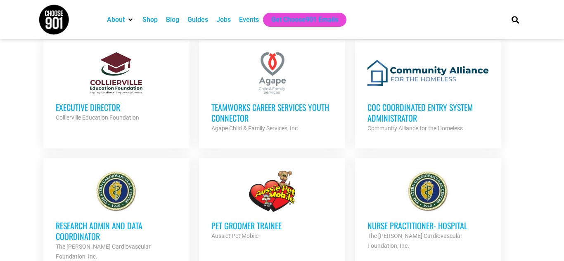 This screenshot has height=261, width=564. Describe the element at coordinates (198, 20) in the screenshot. I see `div: Guides` at that location.